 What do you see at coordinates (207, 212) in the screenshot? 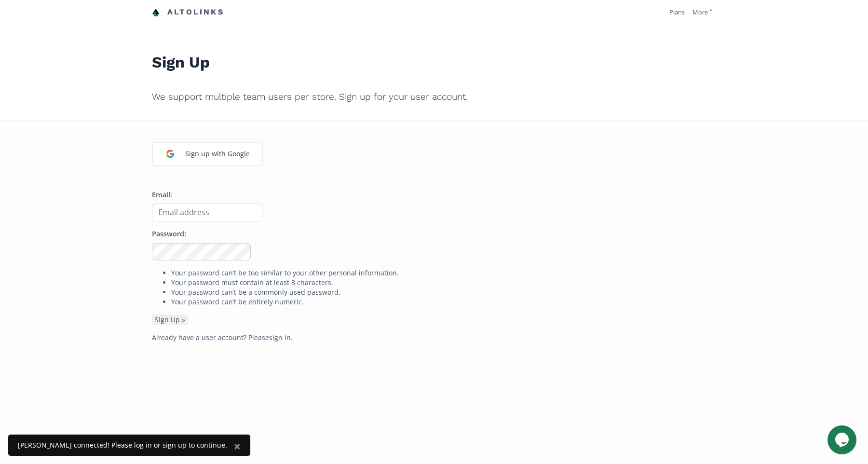
I see `input: Email address` at bounding box center [207, 212].